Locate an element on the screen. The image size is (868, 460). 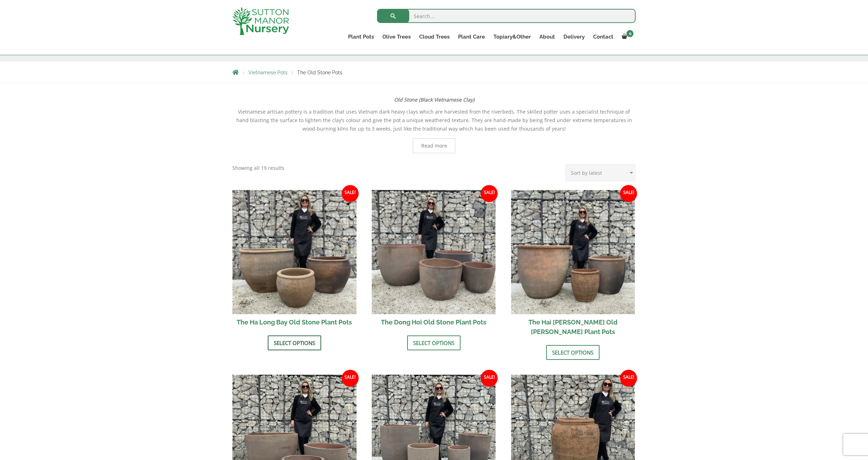
h2: The Ha Long Bay Old Stone Plant Pots is located at coordinates (294, 322).